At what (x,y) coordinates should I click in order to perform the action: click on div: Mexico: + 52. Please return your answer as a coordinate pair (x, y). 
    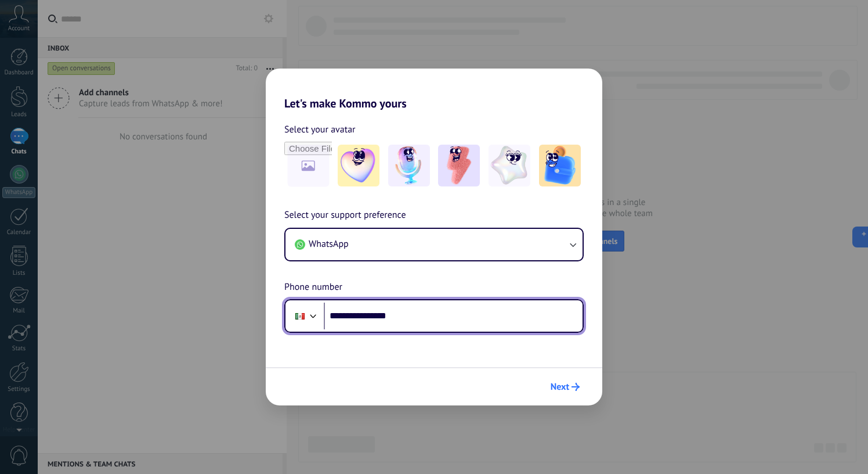
    Looking at the image, I should click on (300, 316).